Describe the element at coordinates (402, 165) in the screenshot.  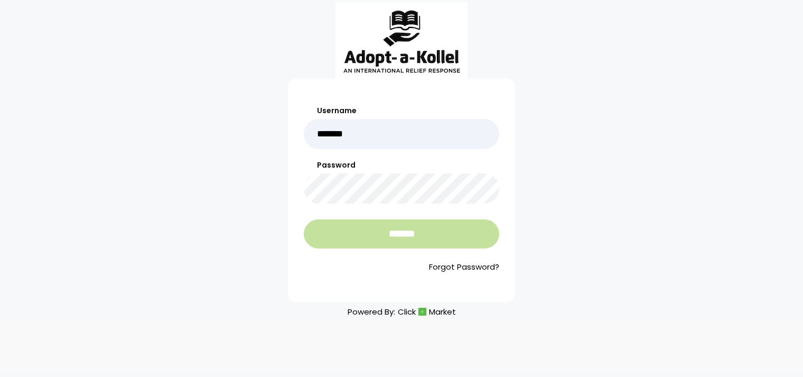
I see `label: Password` at that location.